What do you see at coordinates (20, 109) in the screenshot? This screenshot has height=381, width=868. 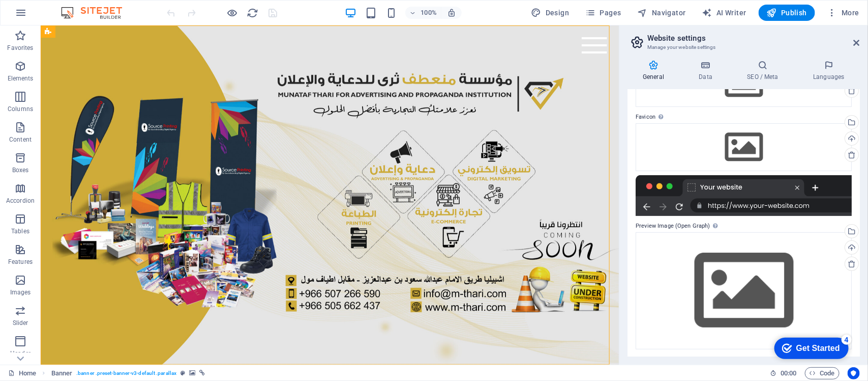 I see `p: Columns` at bounding box center [20, 109].